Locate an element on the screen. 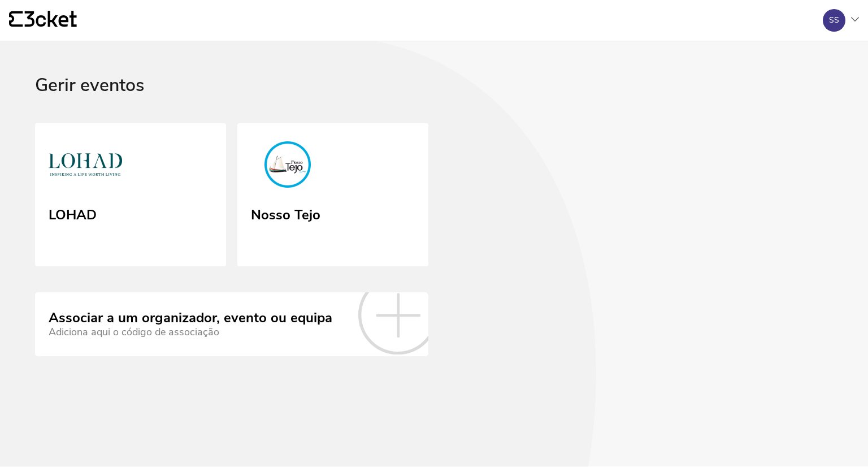 The image size is (868, 467). div: Associar a um organizador, evento ou equipa is located at coordinates (190, 318).